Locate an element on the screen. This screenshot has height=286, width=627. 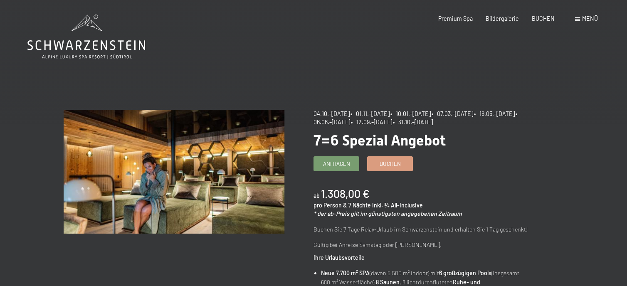
span: Anfragen is located at coordinates (337, 164).